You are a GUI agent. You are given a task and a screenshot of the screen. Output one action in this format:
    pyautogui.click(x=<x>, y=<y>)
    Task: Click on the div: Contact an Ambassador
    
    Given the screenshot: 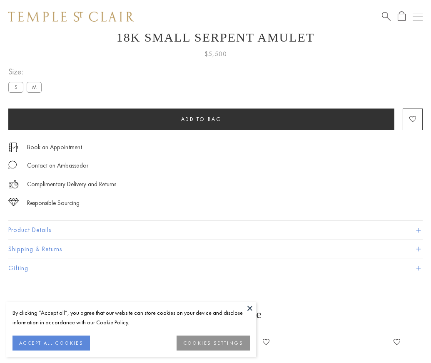 What is the action you would take?
    pyautogui.click(x=57, y=166)
    